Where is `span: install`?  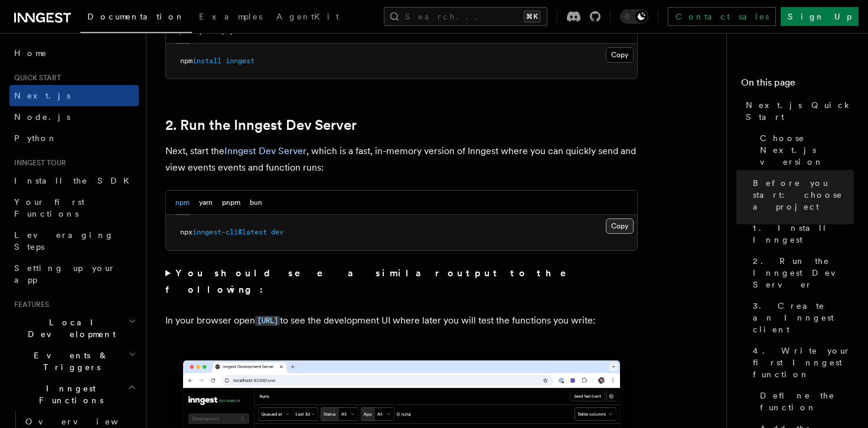 span: install is located at coordinates (207, 61).